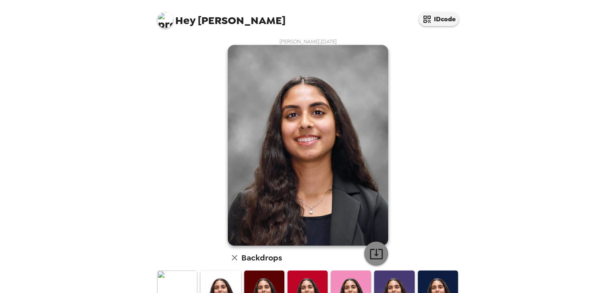  I want to click on h6: Backdrops, so click(261, 257).